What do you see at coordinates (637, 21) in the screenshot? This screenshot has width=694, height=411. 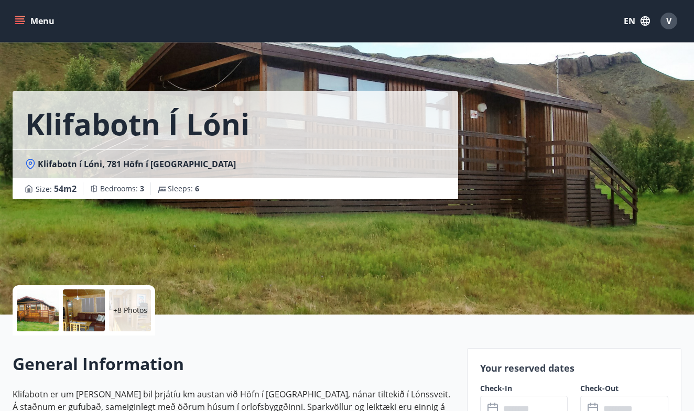 I see `button: EN` at bounding box center [637, 21].